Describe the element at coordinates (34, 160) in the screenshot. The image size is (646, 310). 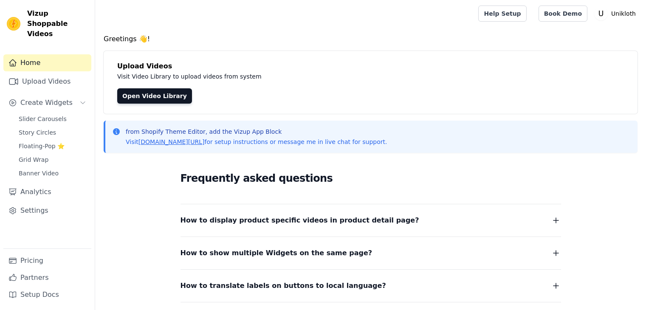
I see `span: Grid Wrap` at that location.